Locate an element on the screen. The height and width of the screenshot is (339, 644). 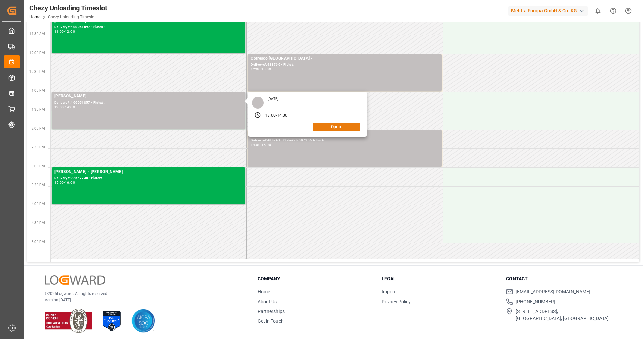
button: Help Center is located at coordinates (613, 11).